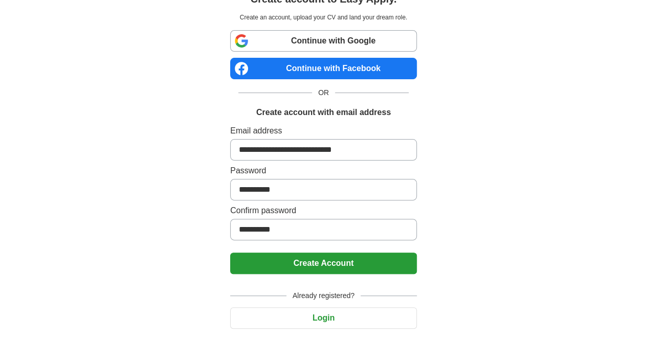 The height and width of the screenshot is (340, 647). Describe the element at coordinates (323, 131) in the screenshot. I see `label: Email address` at that location.